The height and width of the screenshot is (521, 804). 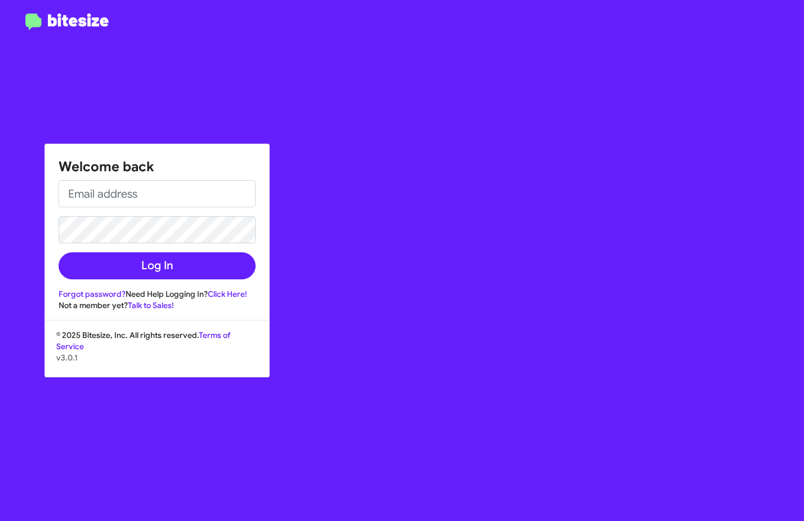 I want to click on h1: Welcome back, so click(x=157, y=167).